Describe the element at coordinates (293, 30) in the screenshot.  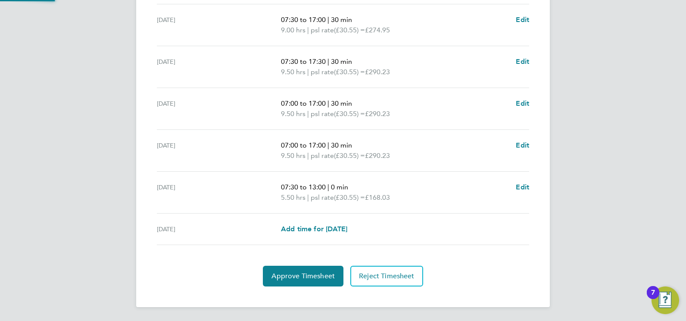
I see `span: 9.00 hrs` at that location.